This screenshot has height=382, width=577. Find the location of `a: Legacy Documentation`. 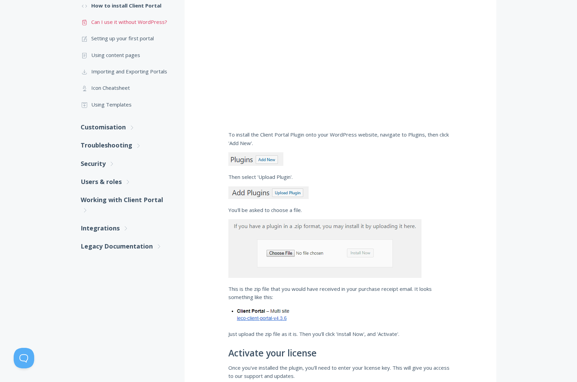

a: Legacy Documentation is located at coordinates (126, 246).